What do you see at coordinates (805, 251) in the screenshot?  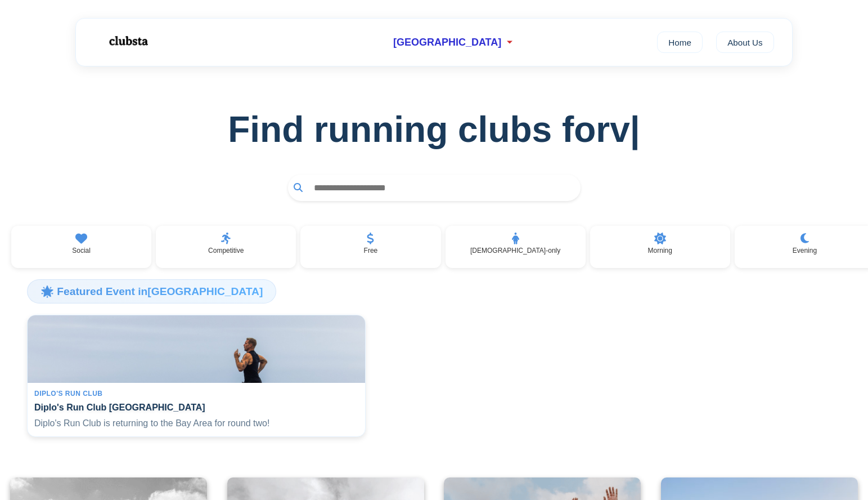 I see `p: Evening` at bounding box center [805, 251].